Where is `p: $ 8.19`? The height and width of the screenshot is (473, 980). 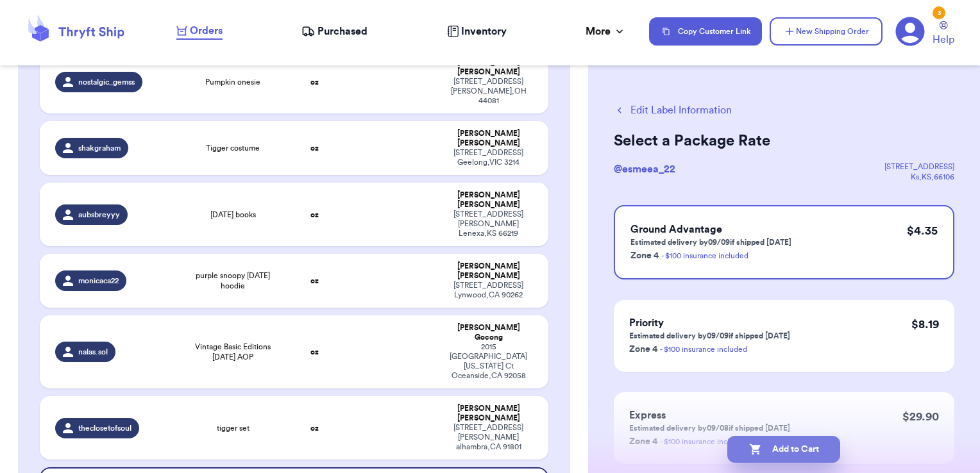
p: $ 8.19 is located at coordinates (925, 324).